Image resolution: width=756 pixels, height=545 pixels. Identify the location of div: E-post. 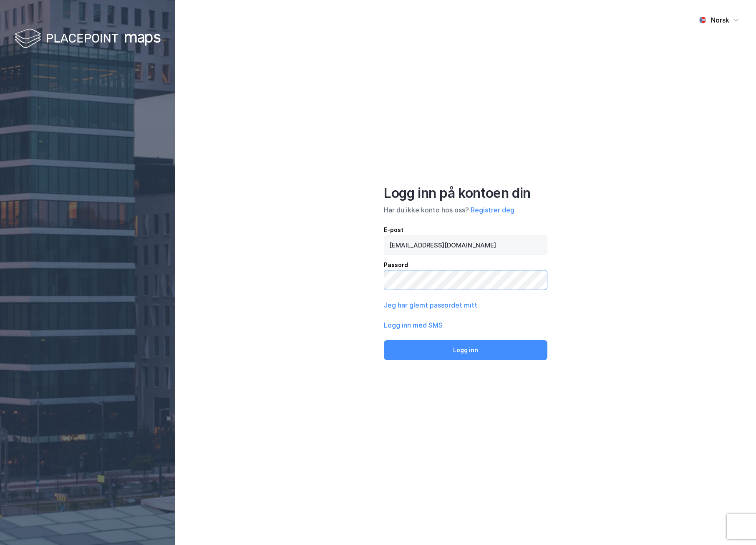
(466, 230).